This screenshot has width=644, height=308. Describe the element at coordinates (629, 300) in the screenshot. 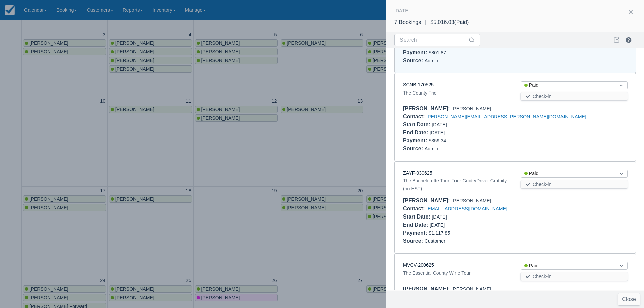

I see `button: Close` at that location.